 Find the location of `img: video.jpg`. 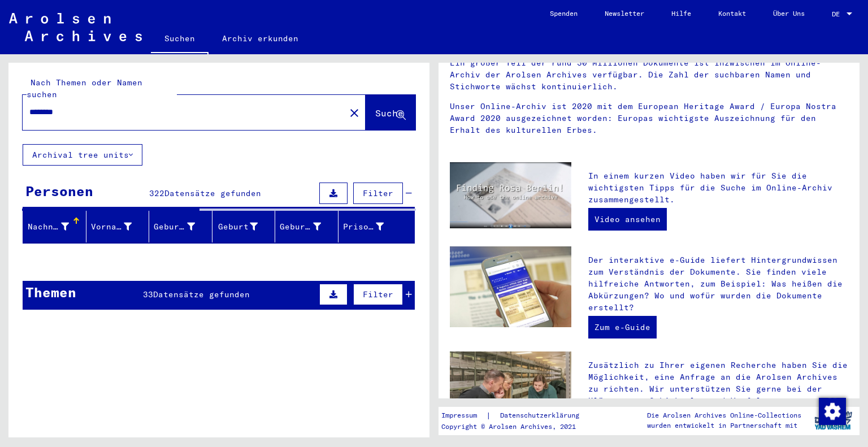

img: video.jpg is located at coordinates (510, 195).